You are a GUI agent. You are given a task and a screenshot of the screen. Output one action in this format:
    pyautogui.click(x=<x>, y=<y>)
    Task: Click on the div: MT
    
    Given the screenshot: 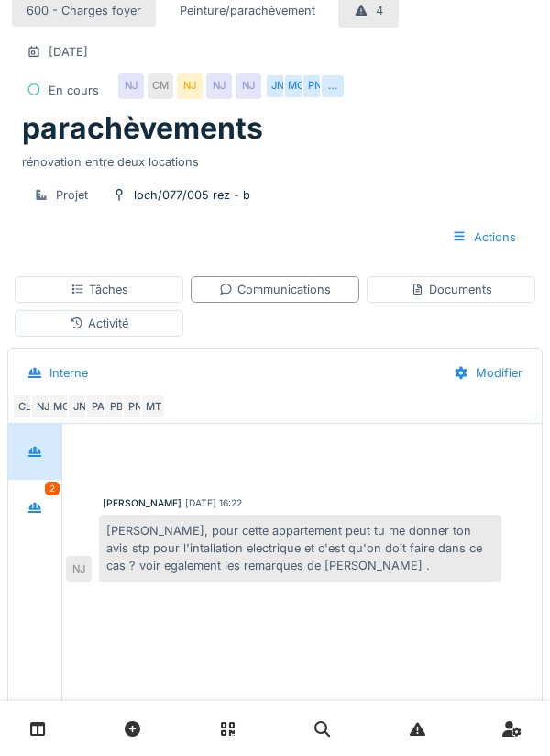 What is the action you would take?
    pyautogui.click(x=153, y=407)
    